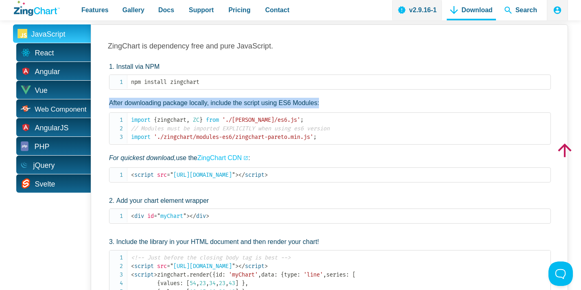 Image resolution: width=581 pixels, height=290 pixels. What do you see at coordinates (196, 120) in the screenshot?
I see `span: ZC` at bounding box center [196, 120].